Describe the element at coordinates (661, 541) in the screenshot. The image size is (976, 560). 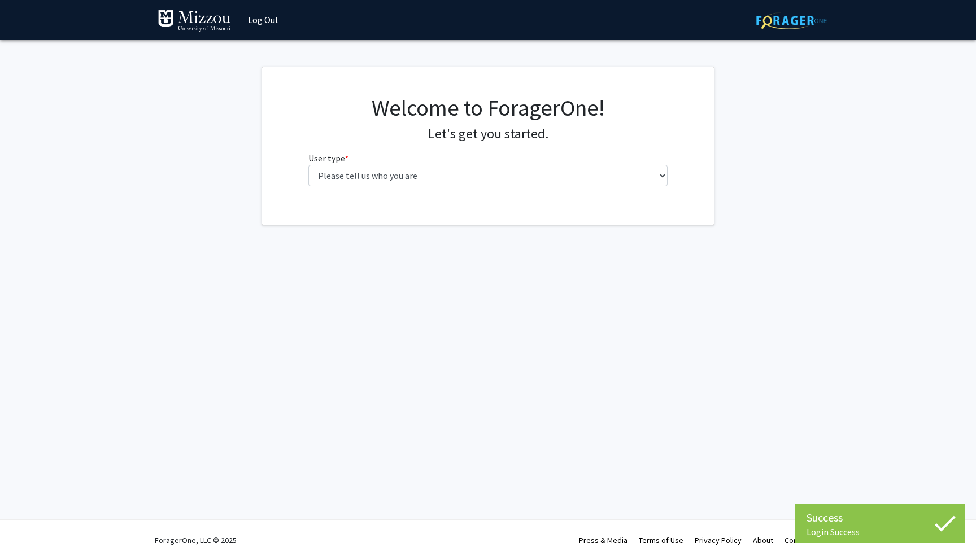
I see `a: Terms of Use` at that location.